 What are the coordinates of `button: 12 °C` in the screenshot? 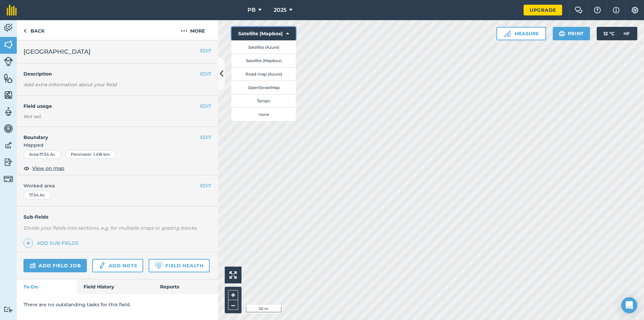 It's located at (617, 34).